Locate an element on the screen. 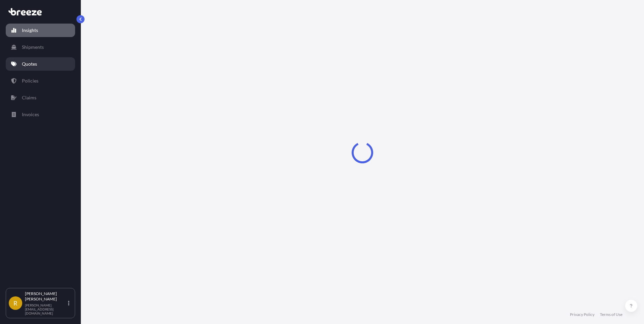 This screenshot has height=324, width=644. p: Terms of Use is located at coordinates (611, 315).